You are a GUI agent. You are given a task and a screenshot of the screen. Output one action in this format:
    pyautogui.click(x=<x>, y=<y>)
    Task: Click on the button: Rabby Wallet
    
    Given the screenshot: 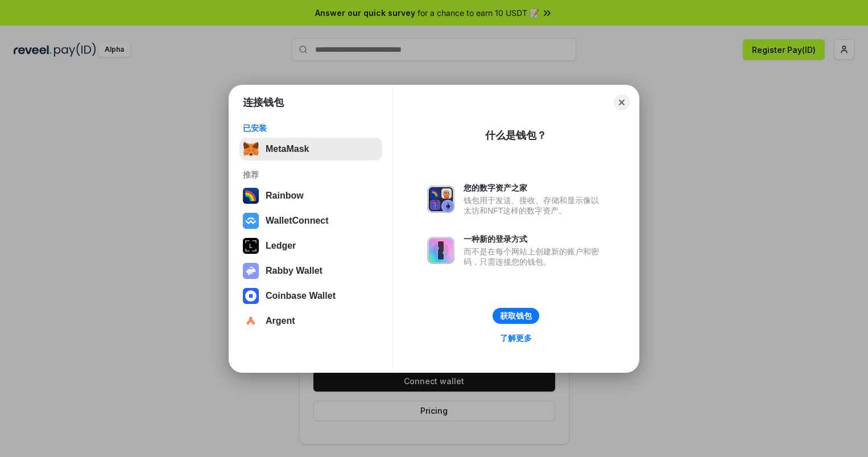 What is the action you would take?
    pyautogui.click(x=311, y=271)
    